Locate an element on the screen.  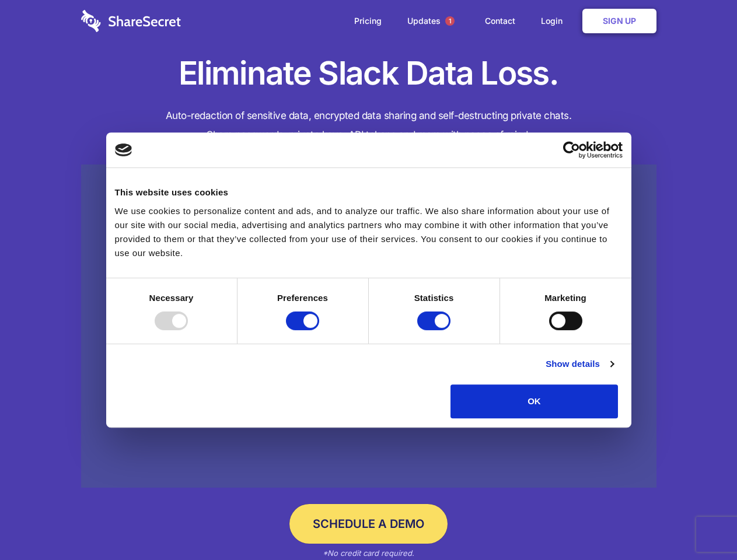
a: Login is located at coordinates (554, 21).